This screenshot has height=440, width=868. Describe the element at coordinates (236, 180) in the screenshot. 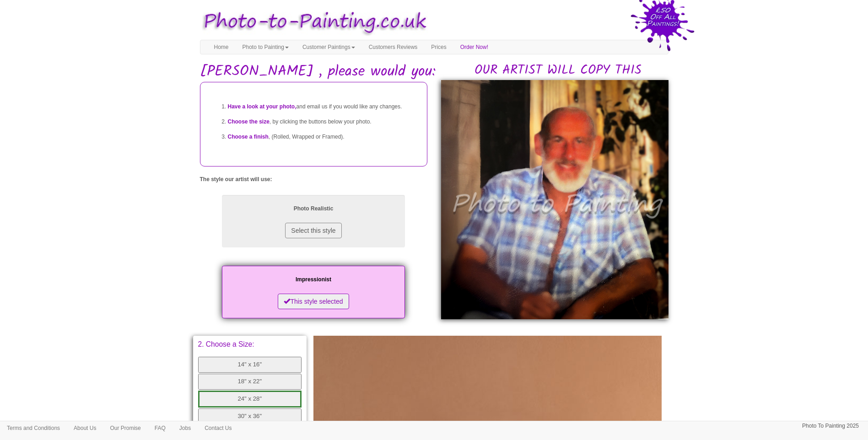

I see `label: The style our artist will use:` at that location.